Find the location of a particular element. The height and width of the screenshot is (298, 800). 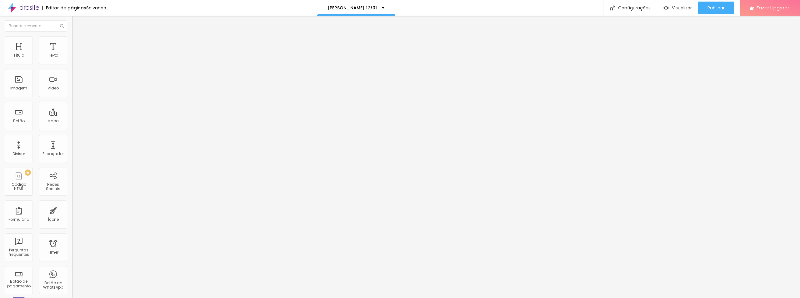

div: Timer is located at coordinates (53, 252).